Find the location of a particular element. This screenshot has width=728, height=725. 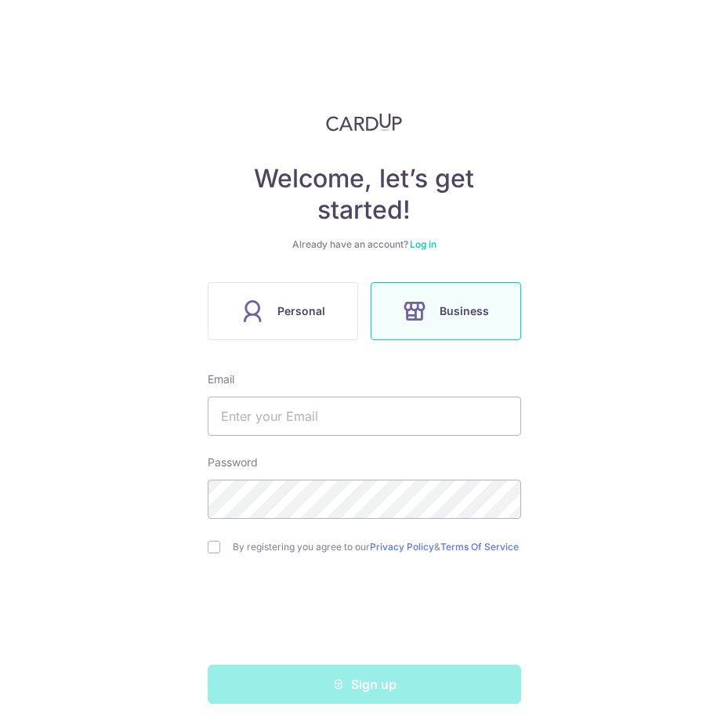

a: Terms Of Service is located at coordinates (479, 546).